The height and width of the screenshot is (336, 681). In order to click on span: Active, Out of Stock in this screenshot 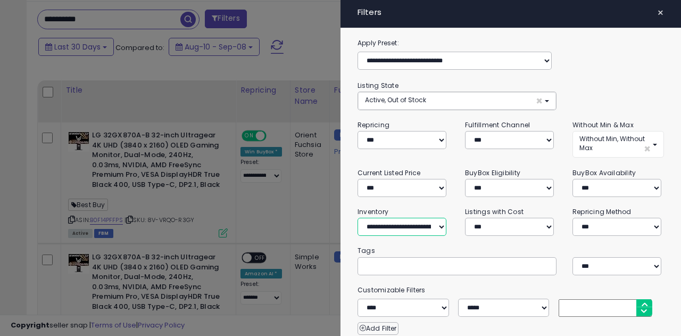, I will do `click(395, 99)`.